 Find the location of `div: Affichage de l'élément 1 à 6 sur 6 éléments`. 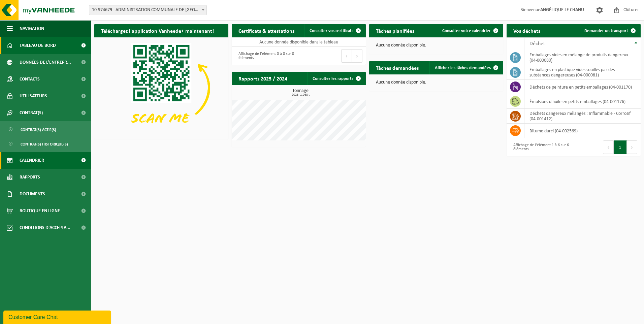

div: Affichage de l'élément 1 à 6 sur 6 éléments is located at coordinates (540, 147).